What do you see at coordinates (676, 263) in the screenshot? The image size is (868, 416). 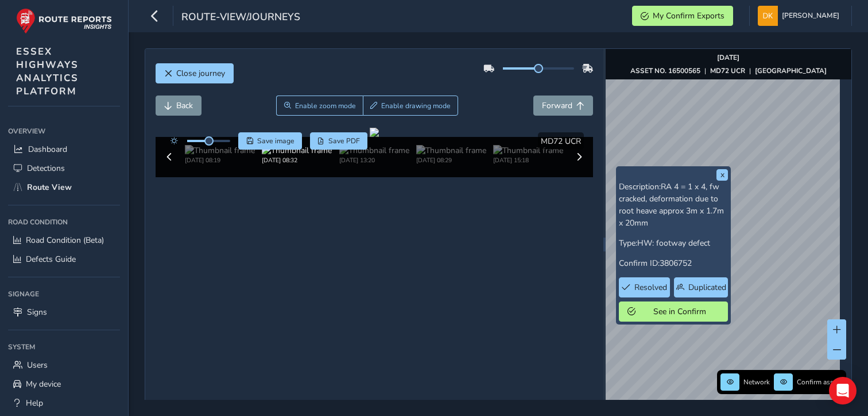 I see `span: 3806752` at bounding box center [676, 263].